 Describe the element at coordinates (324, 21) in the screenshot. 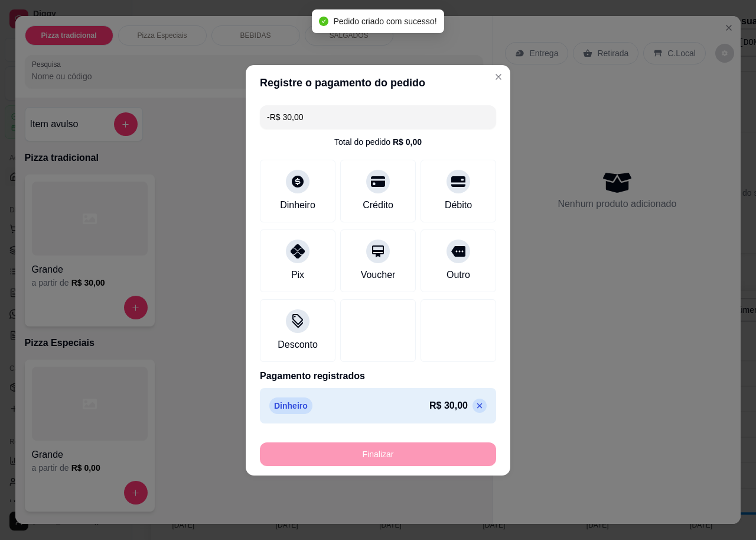

I see `span: check-circle` at that location.